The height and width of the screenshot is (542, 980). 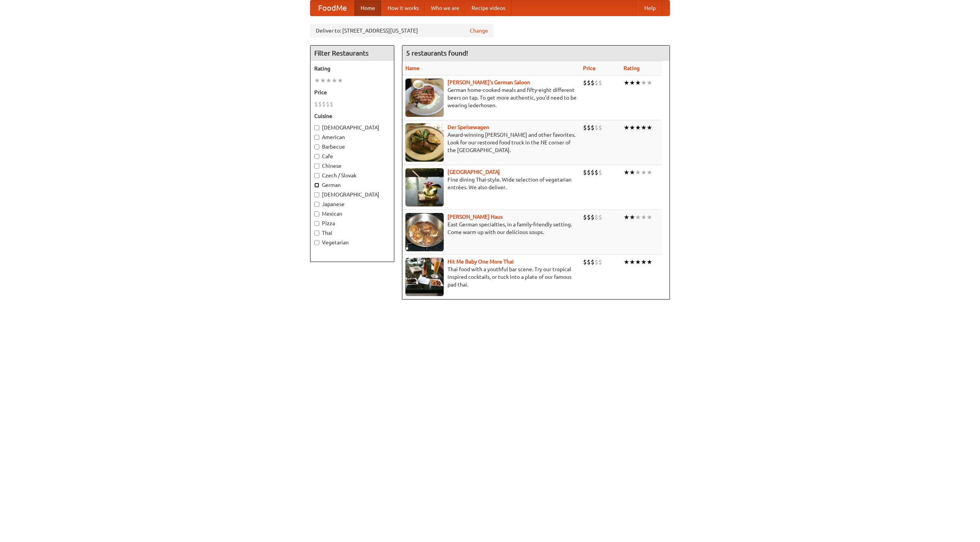 I want to click on label: Chinese, so click(x=352, y=166).